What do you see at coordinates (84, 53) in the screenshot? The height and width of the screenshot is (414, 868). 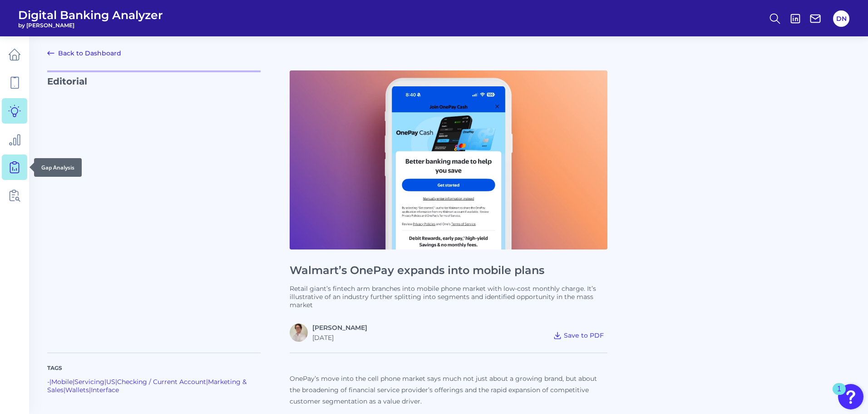 I see `a: Back to Dashboard` at bounding box center [84, 53].